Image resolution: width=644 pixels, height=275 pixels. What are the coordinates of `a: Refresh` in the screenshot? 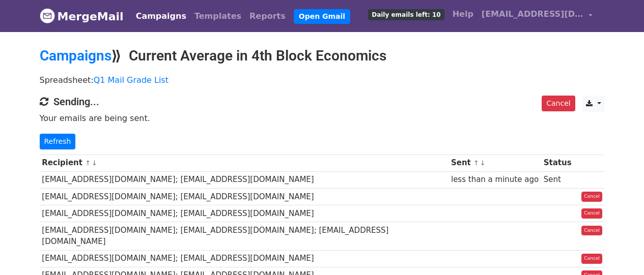 It's located at (58, 142).